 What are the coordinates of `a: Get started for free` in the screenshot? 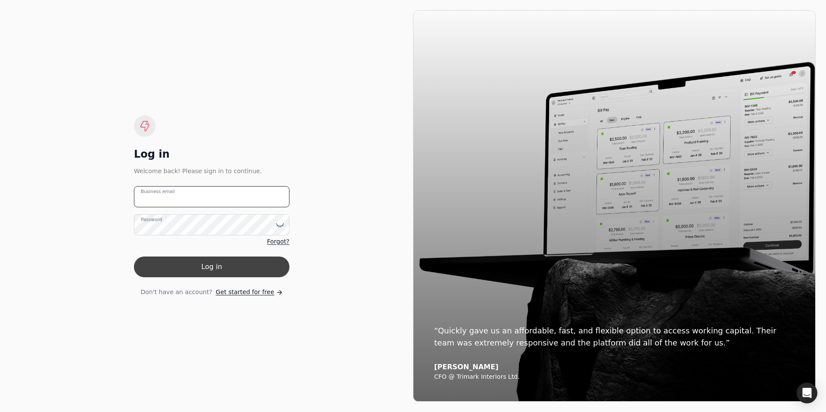 It's located at (249, 292).